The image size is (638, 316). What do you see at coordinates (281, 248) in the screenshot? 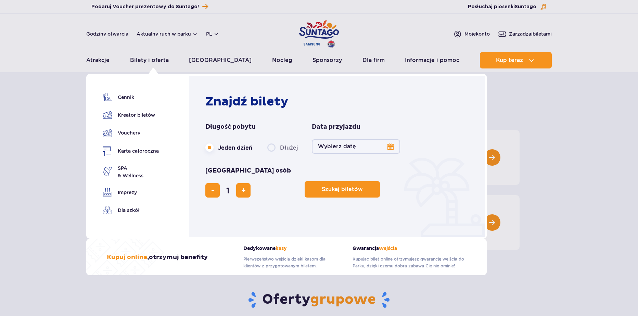
I see `span: kasy` at bounding box center [281, 248].